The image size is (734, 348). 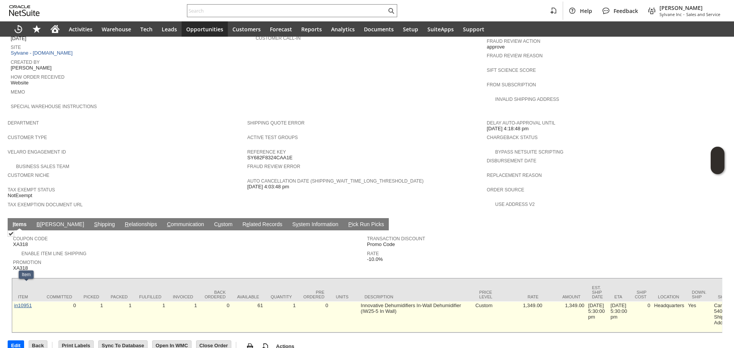 I want to click on a: How Order Received, so click(x=37, y=77).